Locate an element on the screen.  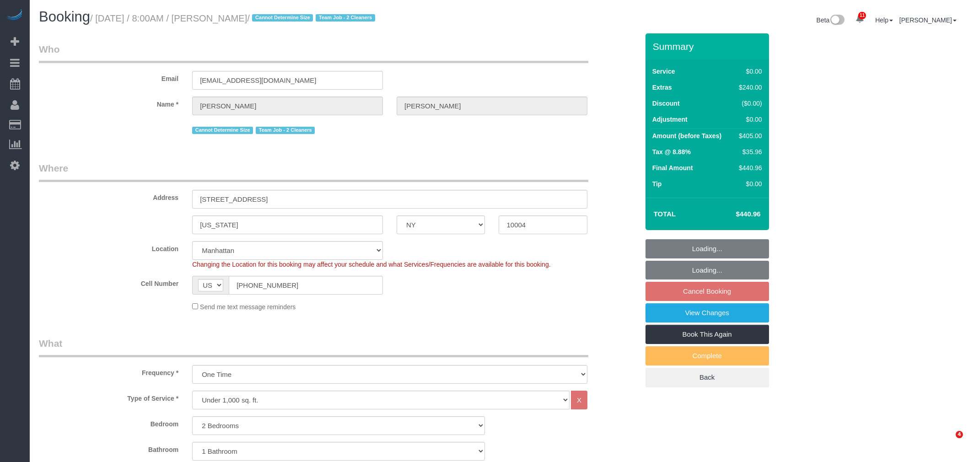
legend: What is located at coordinates (313, 347).